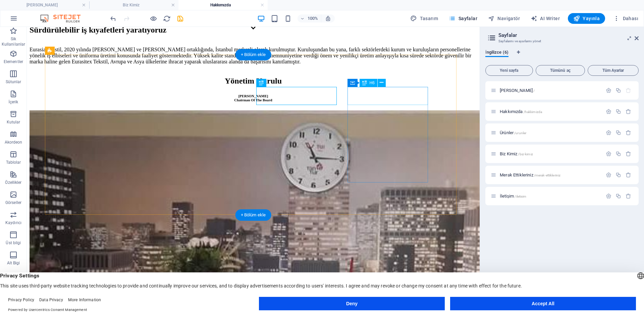 Image resolution: width=644 pixels, height=317 pixels. What do you see at coordinates (463, 18) in the screenshot?
I see `span: Sayfalar` at bounding box center [463, 18].